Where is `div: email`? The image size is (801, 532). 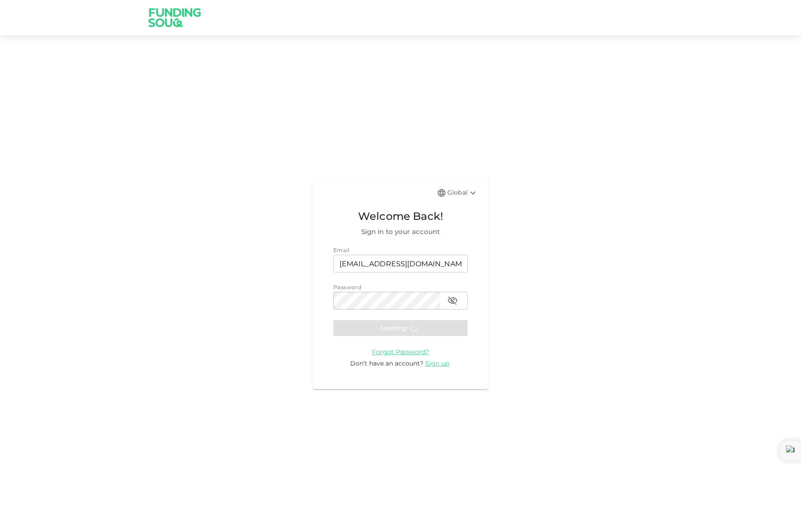 div: email is located at coordinates (400, 263).